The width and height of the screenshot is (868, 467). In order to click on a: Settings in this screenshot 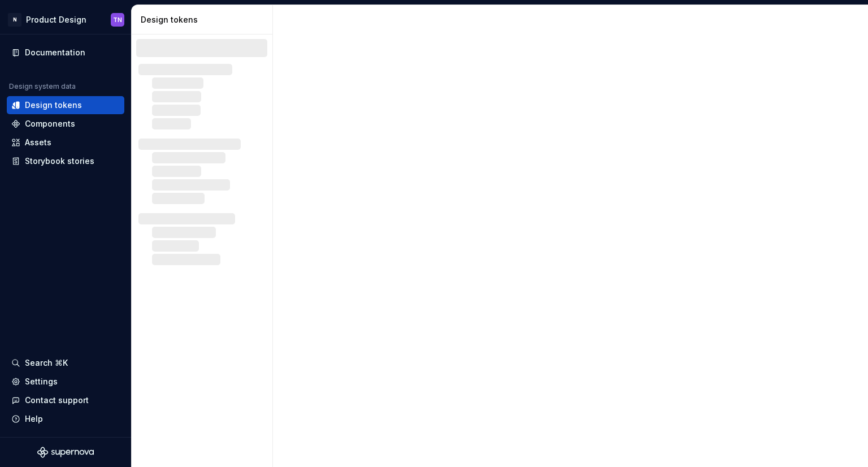, I will do `click(66, 381)`.